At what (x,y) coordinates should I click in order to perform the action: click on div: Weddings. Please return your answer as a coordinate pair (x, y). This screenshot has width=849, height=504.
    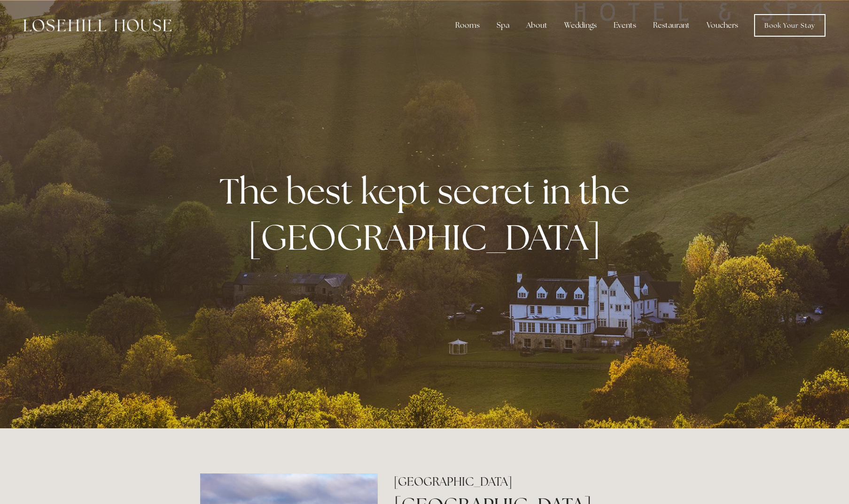
    Looking at the image, I should click on (580, 26).